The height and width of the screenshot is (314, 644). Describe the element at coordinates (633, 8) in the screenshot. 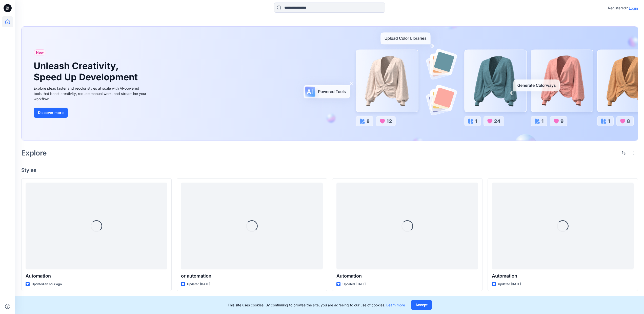

I see `p: Login` at that location.